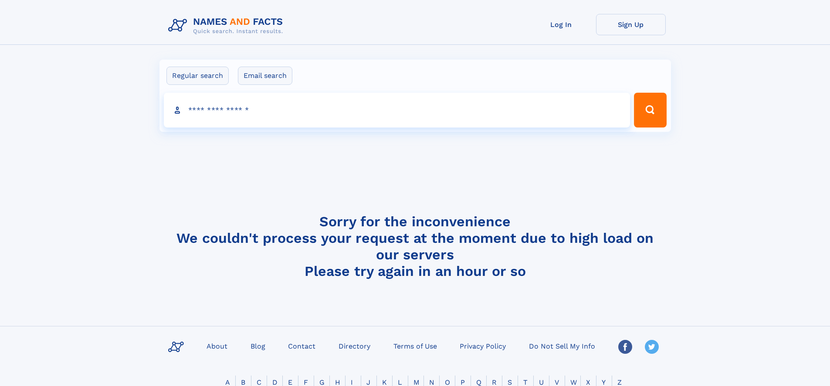  Describe the element at coordinates (227, 26) in the screenshot. I see `img: Logo Names and Facts` at that location.